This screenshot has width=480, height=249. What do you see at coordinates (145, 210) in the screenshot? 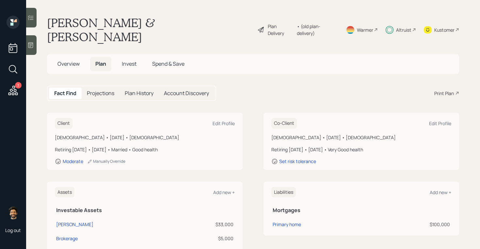
I see `h5: Investable Assets` at bounding box center [145, 210].